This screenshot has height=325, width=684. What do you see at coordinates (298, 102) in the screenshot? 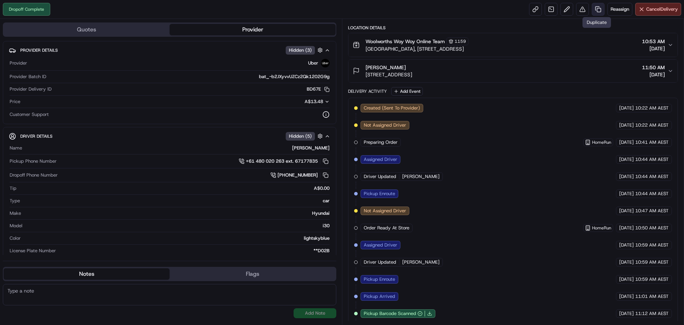
I see `button: A$13.48` at bounding box center [298, 102].